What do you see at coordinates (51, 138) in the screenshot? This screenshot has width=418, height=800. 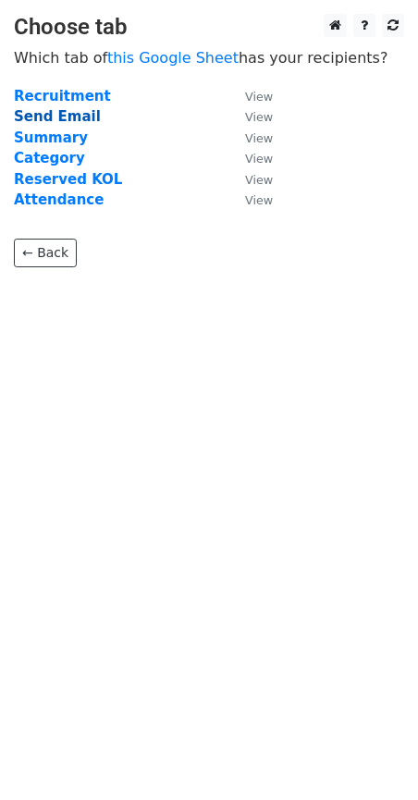 I see `strong: Summary` at bounding box center [51, 138].